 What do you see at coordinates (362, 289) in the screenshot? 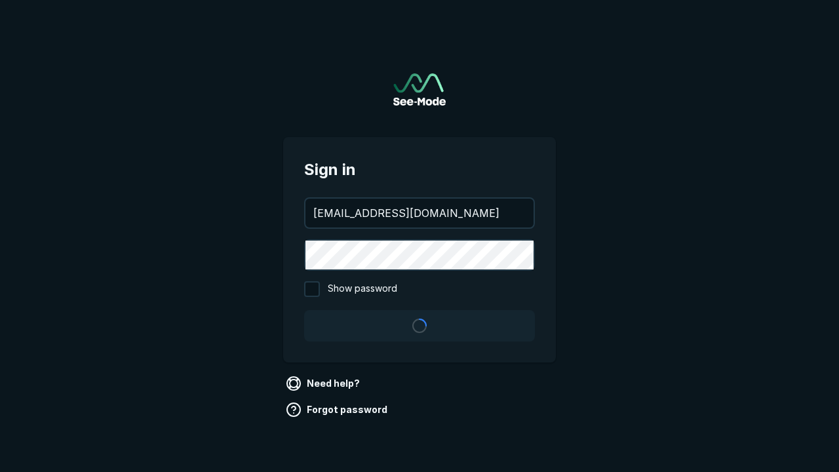
I see `span: Show password` at bounding box center [362, 289].